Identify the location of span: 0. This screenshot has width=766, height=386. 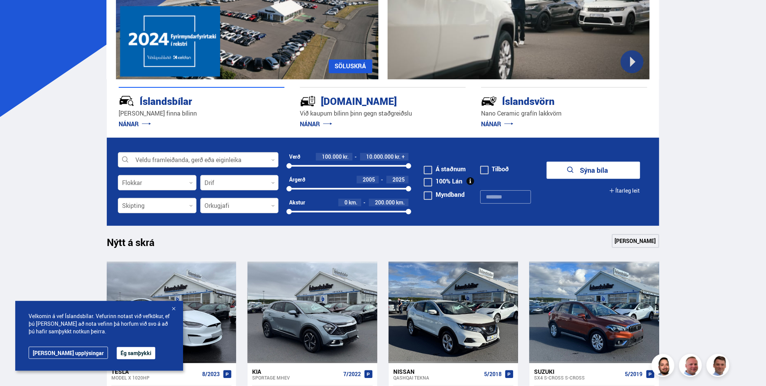
(346, 202).